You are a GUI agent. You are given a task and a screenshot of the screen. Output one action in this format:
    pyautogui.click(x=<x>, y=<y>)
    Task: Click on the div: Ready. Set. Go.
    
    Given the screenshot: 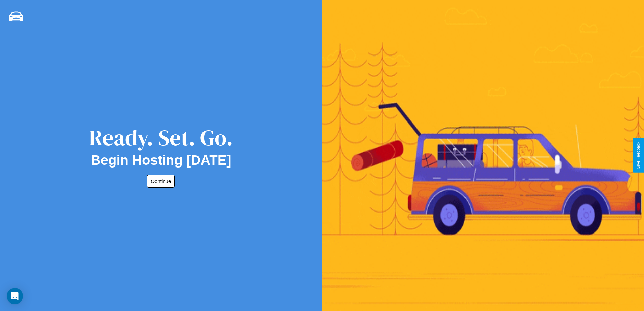 What is the action you would take?
    pyautogui.click(x=161, y=137)
    